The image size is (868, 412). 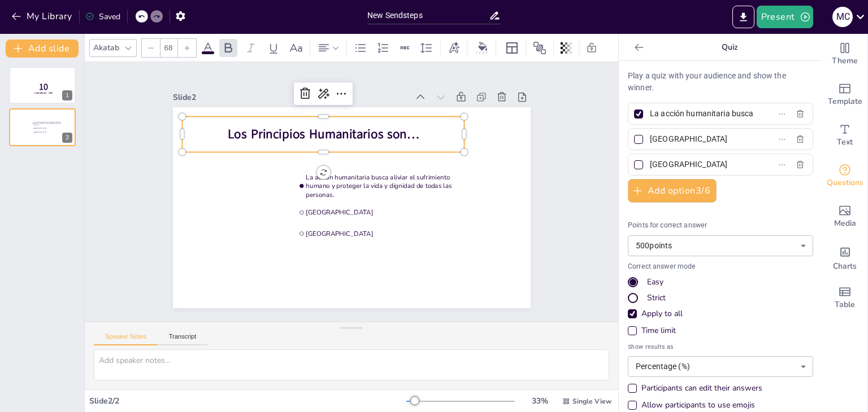 What do you see at coordinates (720, 347) in the screenshot?
I see `span: Show results as` at bounding box center [720, 347].